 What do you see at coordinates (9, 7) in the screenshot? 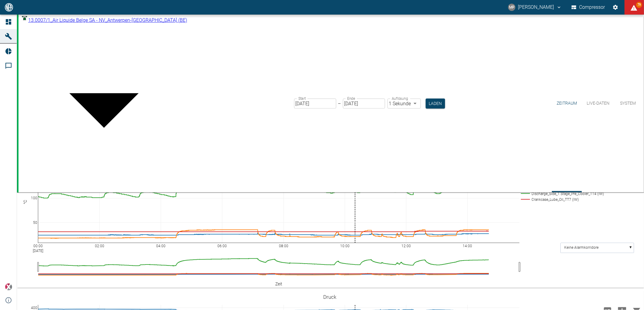
I see `img: logo` at bounding box center [9, 7].